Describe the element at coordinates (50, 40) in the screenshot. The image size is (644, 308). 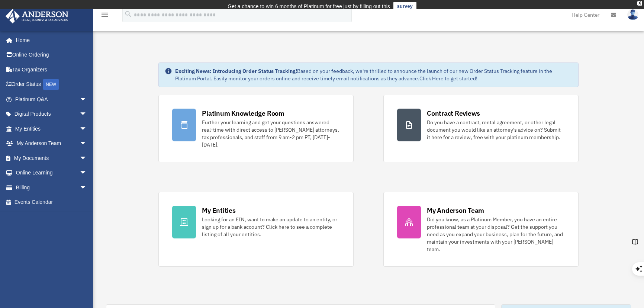
I see `a: Home` at that location.